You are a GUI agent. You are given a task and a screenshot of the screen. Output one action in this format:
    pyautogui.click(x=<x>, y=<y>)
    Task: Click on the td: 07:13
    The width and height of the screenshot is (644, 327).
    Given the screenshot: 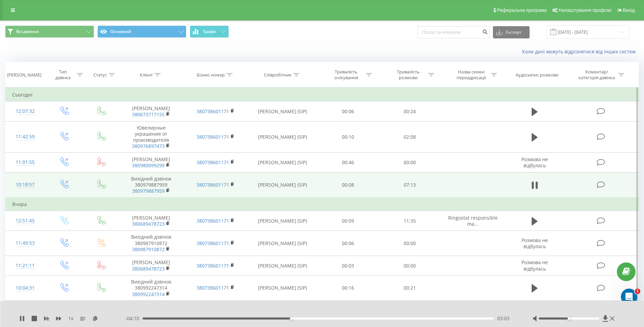 What is the action you would take?
    pyautogui.click(x=410, y=185)
    